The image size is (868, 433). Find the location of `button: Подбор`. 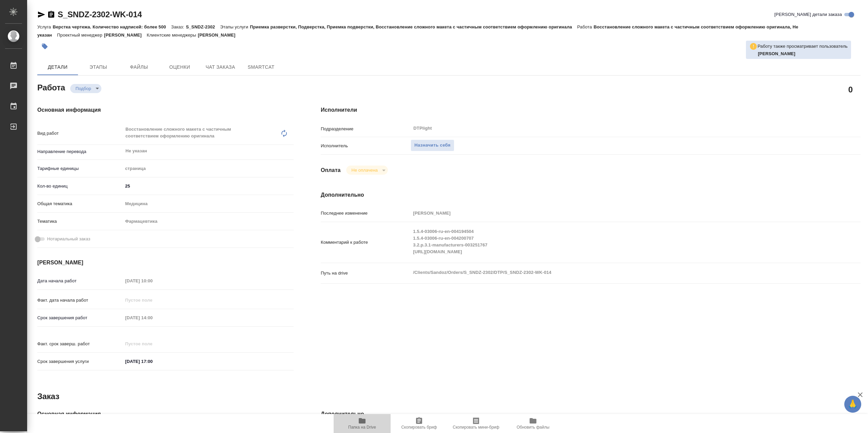

button: Подбор is located at coordinates (83, 88).